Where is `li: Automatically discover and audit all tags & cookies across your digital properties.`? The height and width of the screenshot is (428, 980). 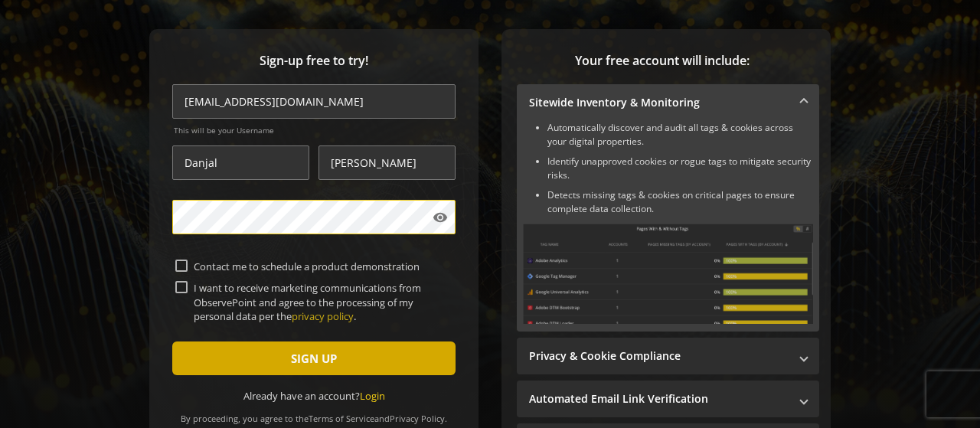
li: Automatically discover and audit all tags & cookies across your digital properties. is located at coordinates (680, 135).